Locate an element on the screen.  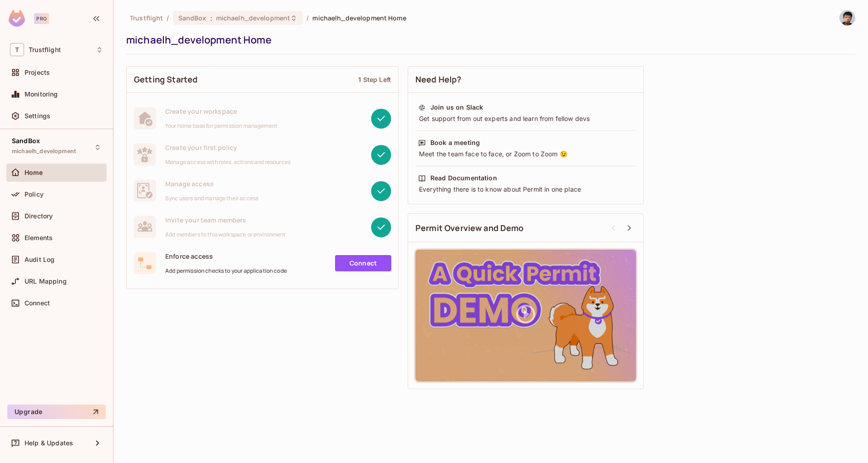
div: Join us on Slack is located at coordinates (456, 107).